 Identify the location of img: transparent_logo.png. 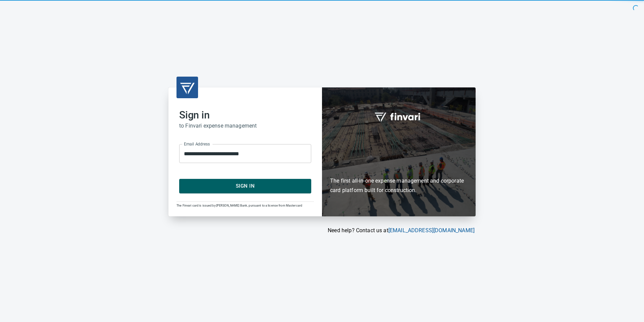
(187, 87).